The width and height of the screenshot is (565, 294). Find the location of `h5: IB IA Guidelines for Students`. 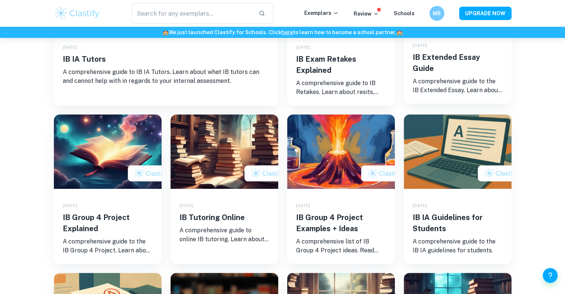

h5: IB IA Guidelines for Students is located at coordinates (457, 223).